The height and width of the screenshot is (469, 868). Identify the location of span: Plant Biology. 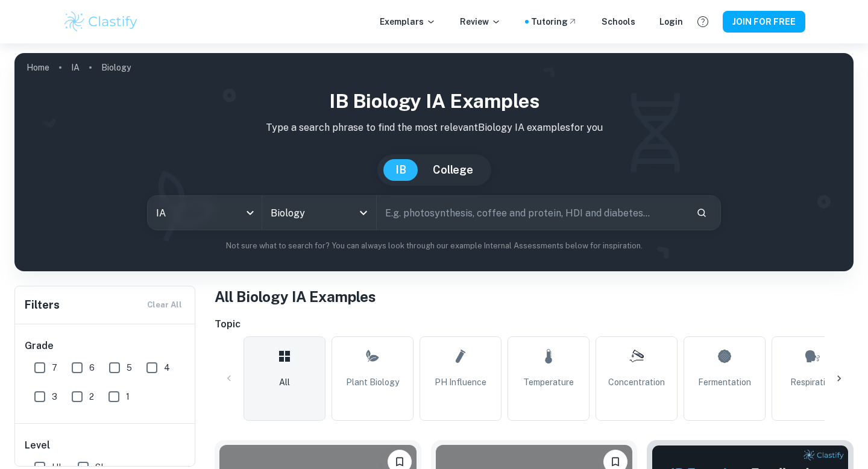
(372, 383).